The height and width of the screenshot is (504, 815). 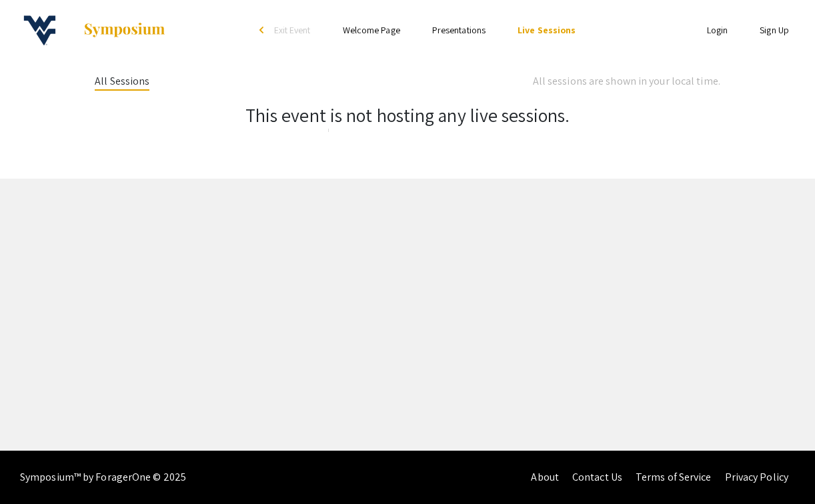 I want to click on div: Symposium™ by ForagerOne © 2025, so click(x=103, y=477).